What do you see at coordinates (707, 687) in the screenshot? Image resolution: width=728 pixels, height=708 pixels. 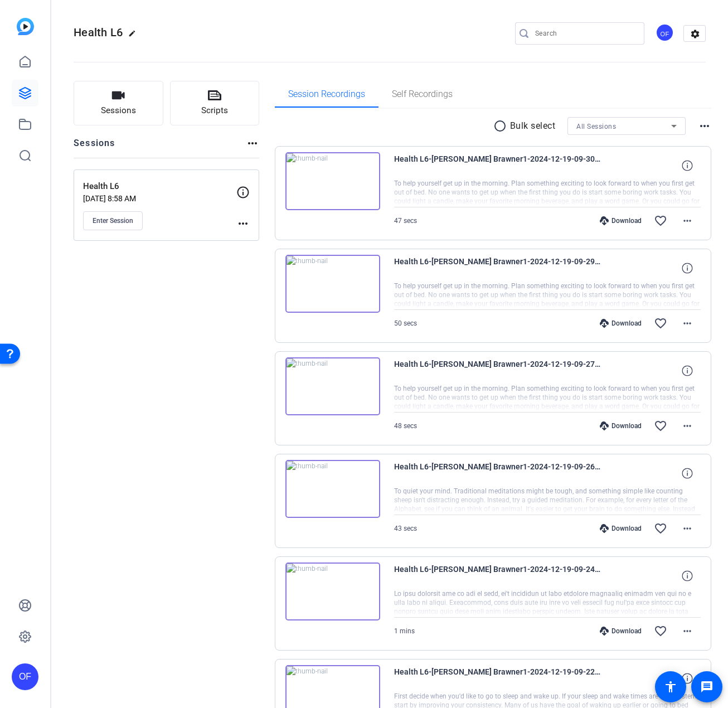 I see `mat-icon: message` at bounding box center [707, 687].